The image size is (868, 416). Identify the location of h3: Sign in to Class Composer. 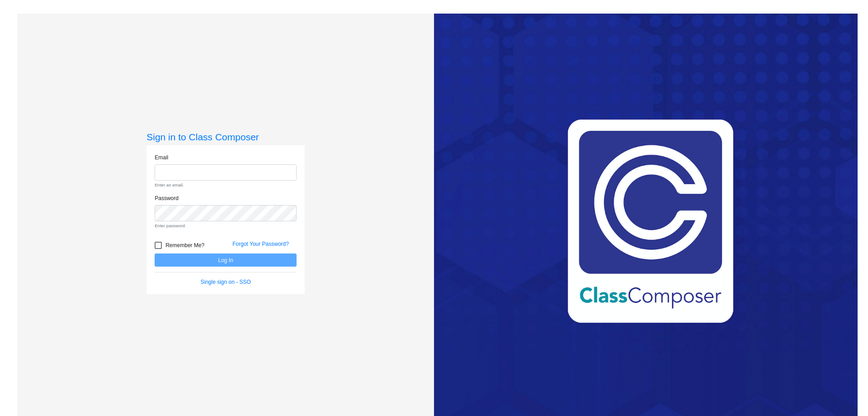
(225, 136).